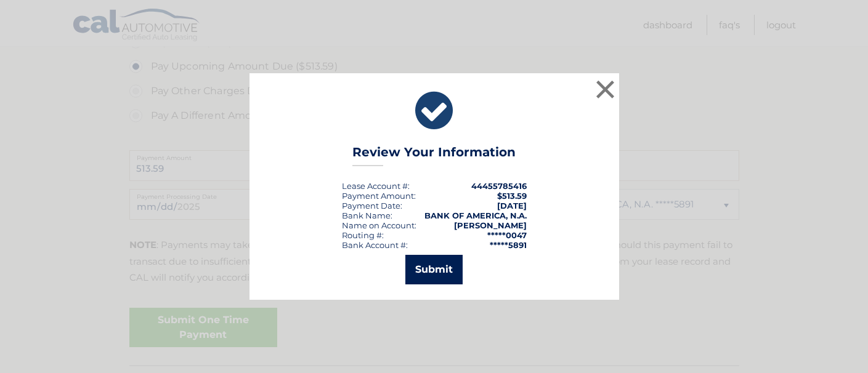 The image size is (868, 373). What do you see at coordinates (375, 245) in the screenshot?
I see `div: Bank Account #:` at bounding box center [375, 245].